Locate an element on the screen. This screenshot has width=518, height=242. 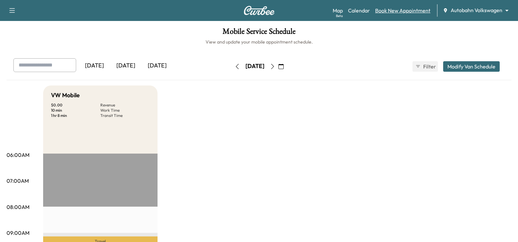
p: Transit Time is located at coordinates (125, 115).